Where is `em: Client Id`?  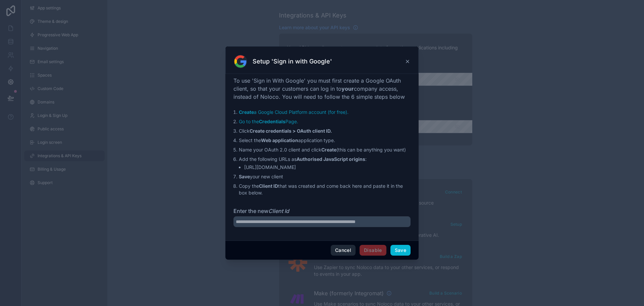 em: Client Id is located at coordinates (279, 211).